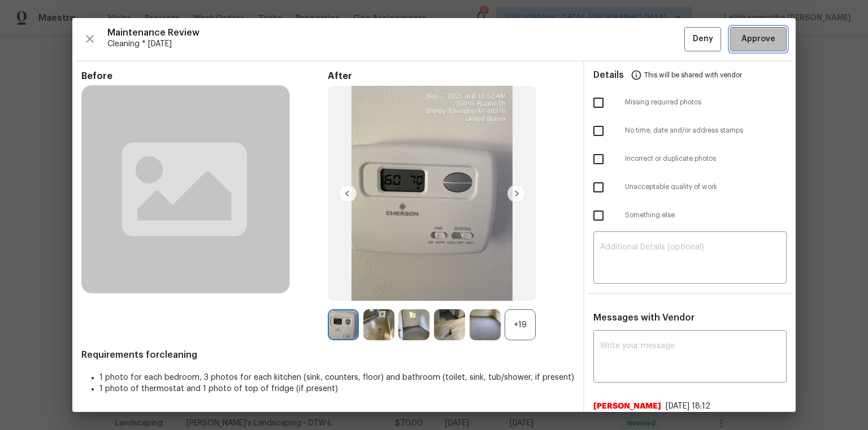  What do you see at coordinates (204, 76) in the screenshot?
I see `span: Before` at bounding box center [204, 76].